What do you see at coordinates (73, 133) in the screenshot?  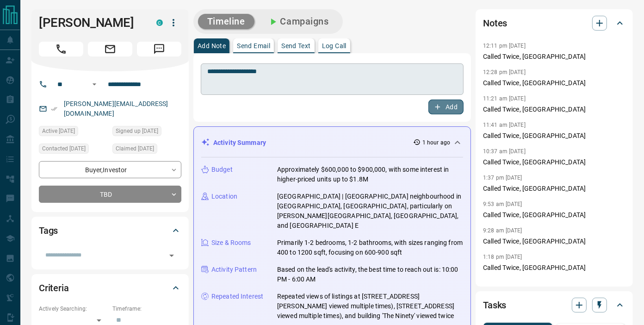 I see `div: Sun Sep 14 2025` at bounding box center [73, 133].